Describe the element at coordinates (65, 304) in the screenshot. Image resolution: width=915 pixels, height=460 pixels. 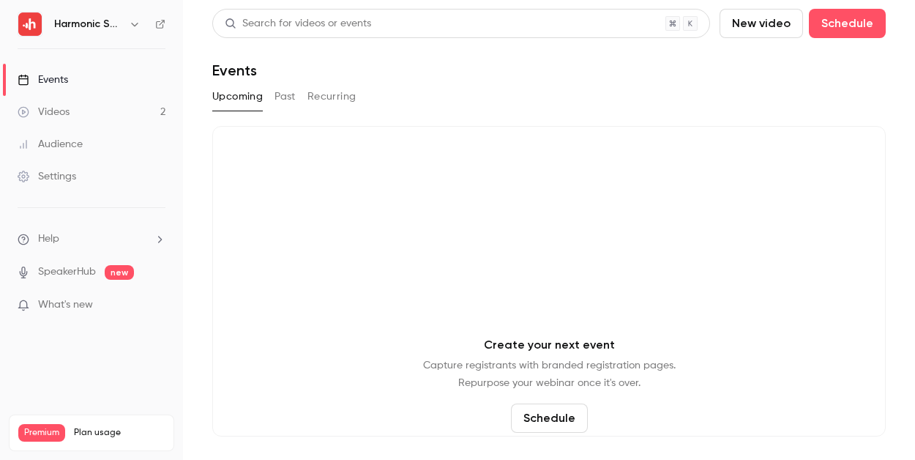
I see `span: What's new` at that location.